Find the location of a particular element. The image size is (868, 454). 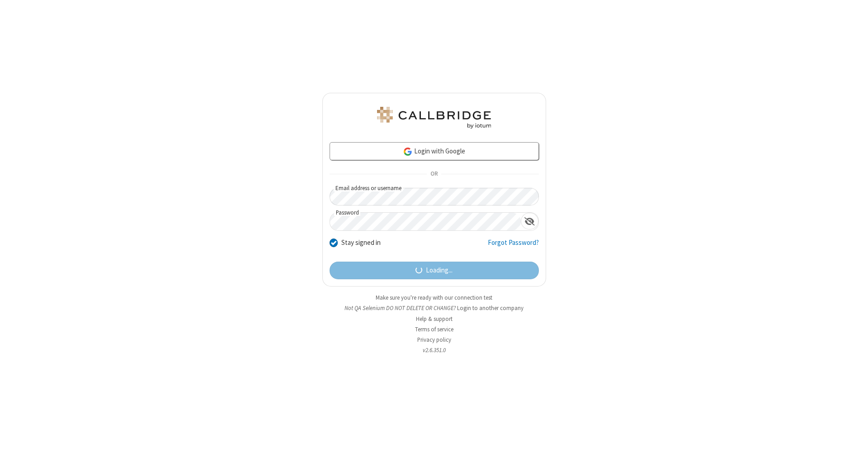

img: google-icon.png is located at coordinates (408, 152).